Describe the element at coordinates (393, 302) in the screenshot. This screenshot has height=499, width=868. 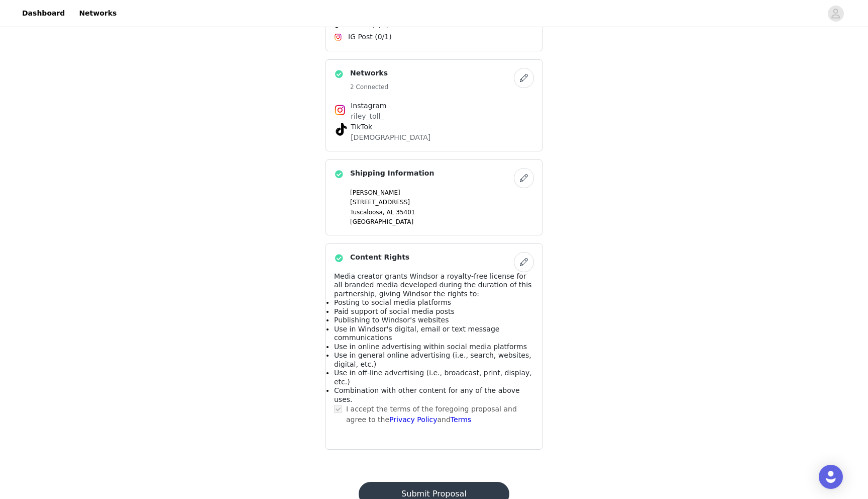
I see `span: Posting to social media platforms` at that location.